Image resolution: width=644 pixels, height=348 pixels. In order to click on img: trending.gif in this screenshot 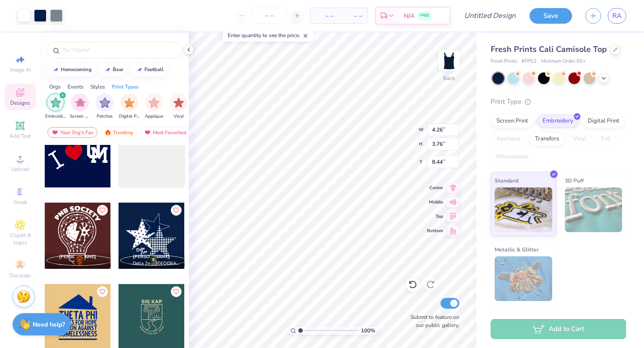, I will do `click(108, 133)`.